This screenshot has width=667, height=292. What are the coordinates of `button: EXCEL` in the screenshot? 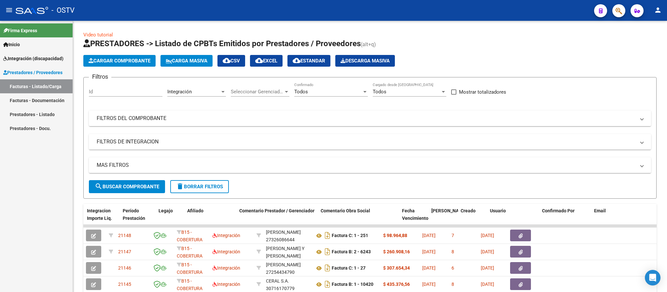 It's located at (266, 61).